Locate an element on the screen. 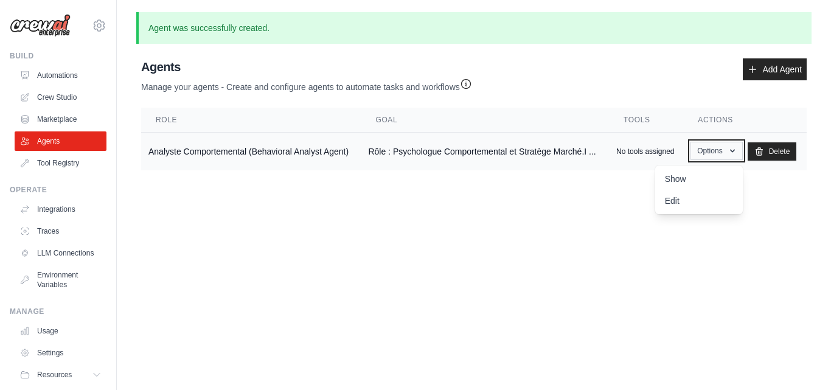 The image size is (831, 390). div: Build is located at coordinates (58, 56).